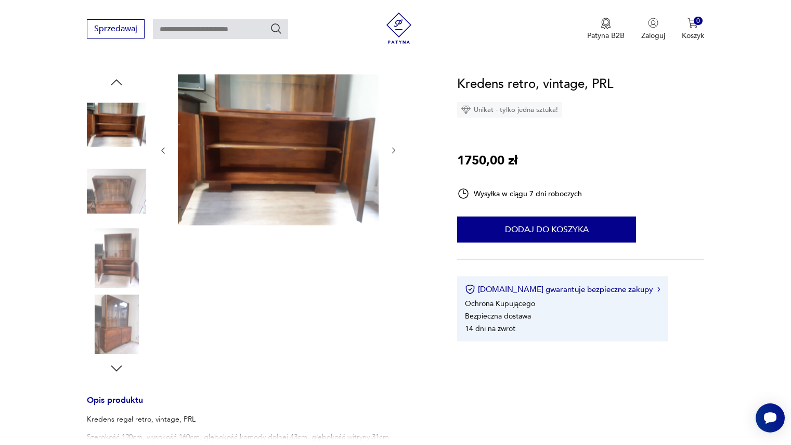 This screenshot has height=445, width=791. I want to click on h3: Opis produktu, so click(260, 405).